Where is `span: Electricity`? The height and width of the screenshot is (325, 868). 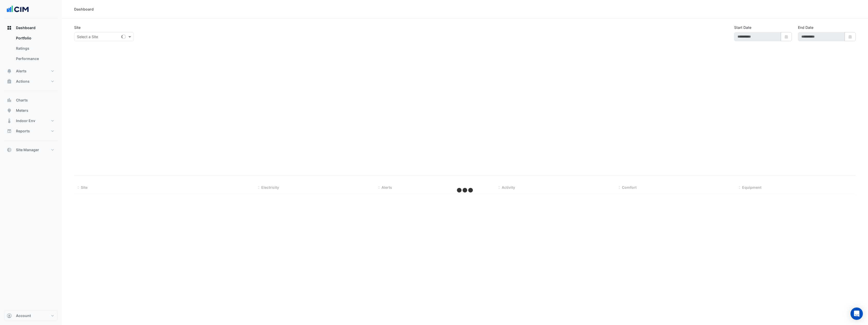
span: Electricity is located at coordinates (270, 187).